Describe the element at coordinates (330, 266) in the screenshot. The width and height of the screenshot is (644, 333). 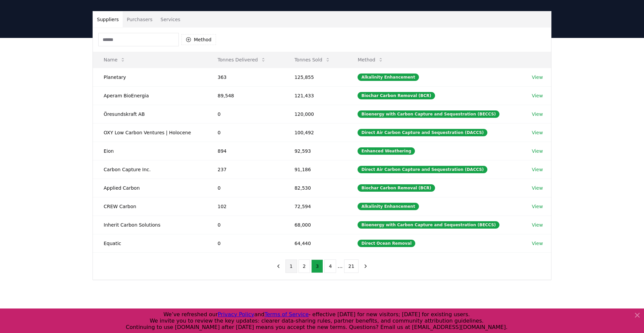
I see `button: 4` at that location.